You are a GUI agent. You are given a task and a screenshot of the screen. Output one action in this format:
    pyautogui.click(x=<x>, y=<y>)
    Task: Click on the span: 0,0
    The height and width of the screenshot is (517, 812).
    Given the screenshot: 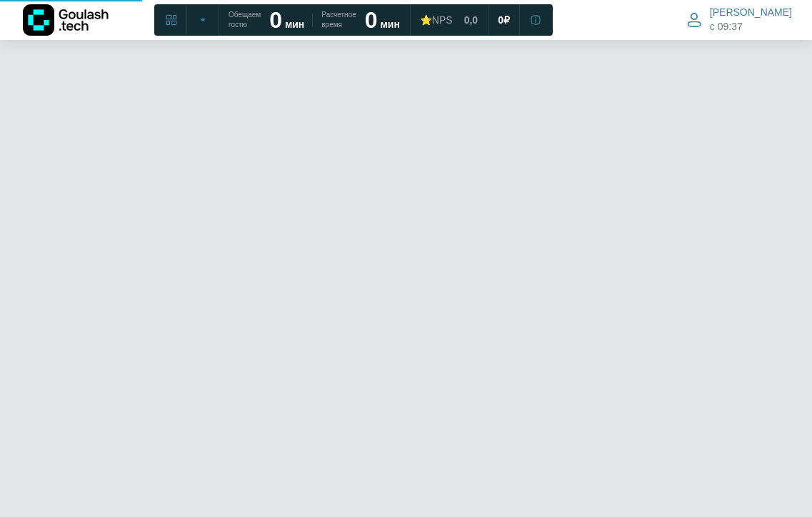 What is the action you would take?
    pyautogui.click(x=470, y=20)
    